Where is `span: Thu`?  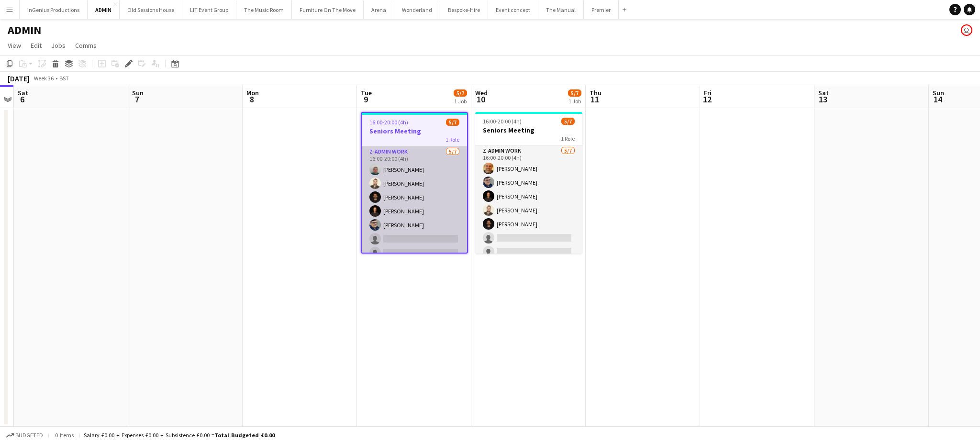
span: Thu is located at coordinates (595, 93).